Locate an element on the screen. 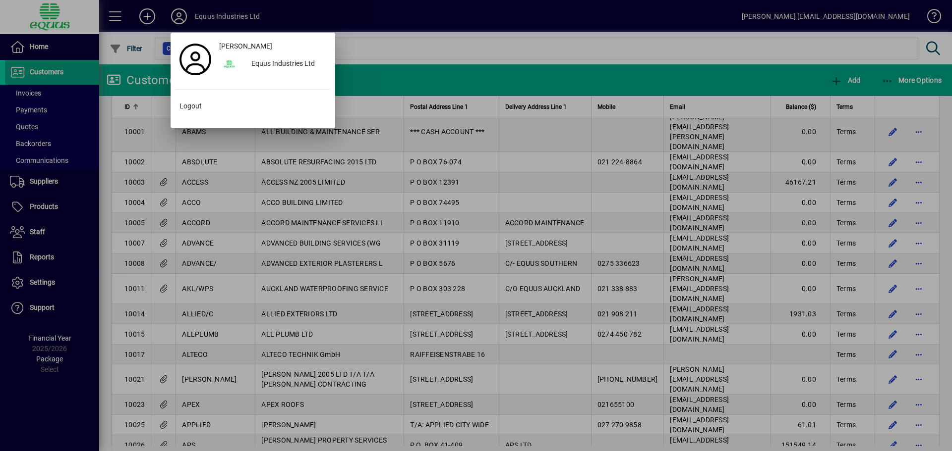 Image resolution: width=952 pixels, height=451 pixels. span: Logout is located at coordinates (190, 106).